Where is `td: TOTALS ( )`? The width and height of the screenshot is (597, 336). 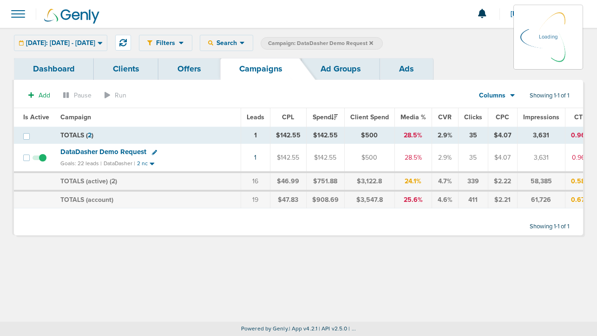
td: TOTALS ( ) is located at coordinates (148, 135).